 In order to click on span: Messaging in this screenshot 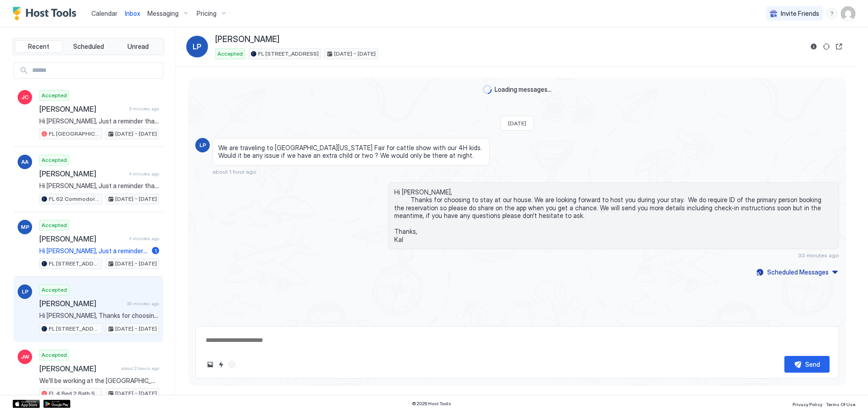, I will do `click(163, 14)`.